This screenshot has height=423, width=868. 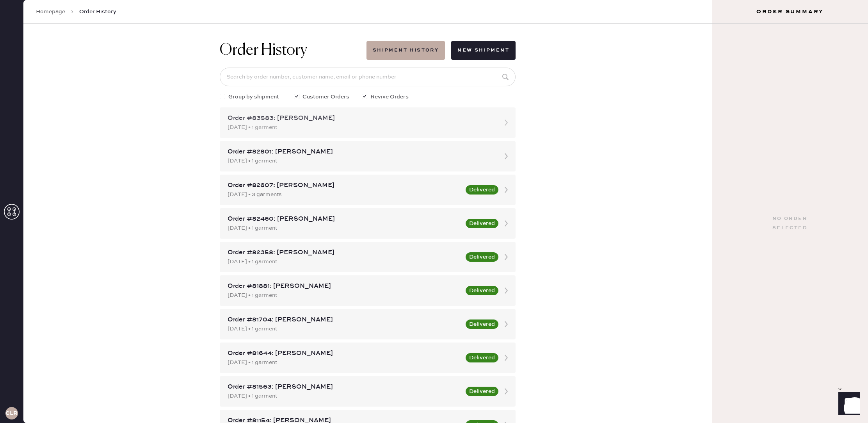 I want to click on button: Shipment History, so click(x=406, y=50).